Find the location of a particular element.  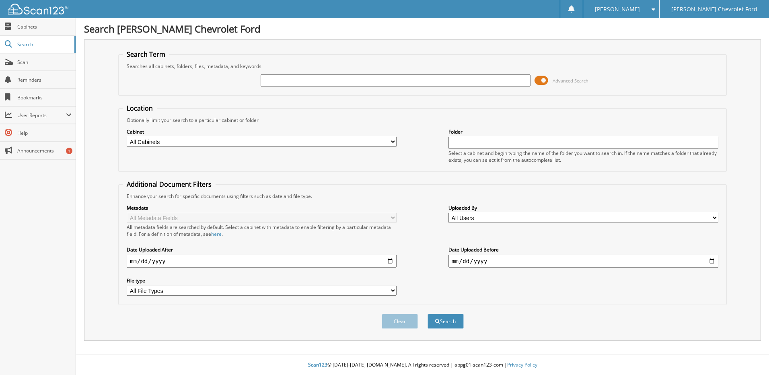

div: 1 is located at coordinates (69, 151).